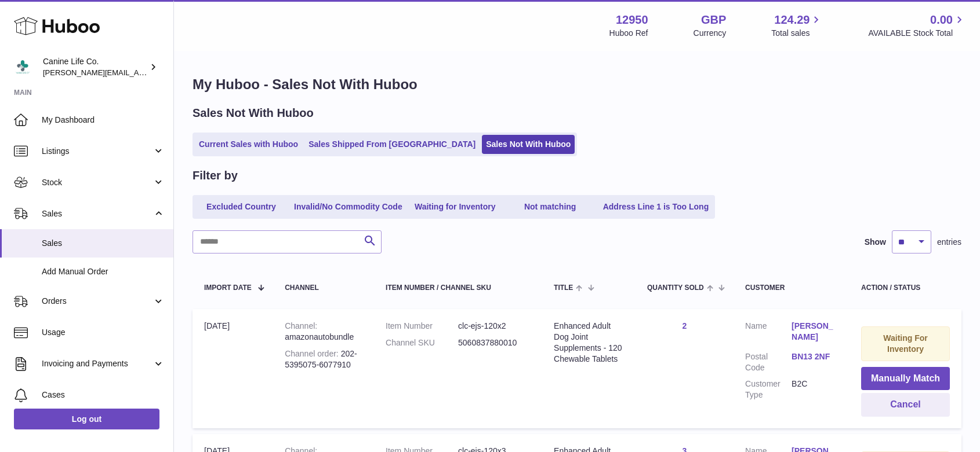 The width and height of the screenshot is (980, 452). Describe the element at coordinates (685, 326) in the screenshot. I see `a: 2` at that location.